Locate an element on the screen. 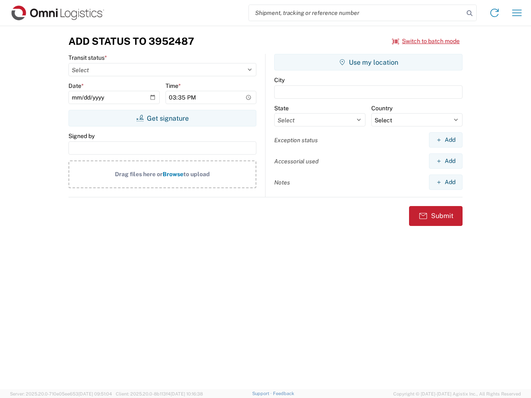  label: Accessorial used is located at coordinates (296, 161).